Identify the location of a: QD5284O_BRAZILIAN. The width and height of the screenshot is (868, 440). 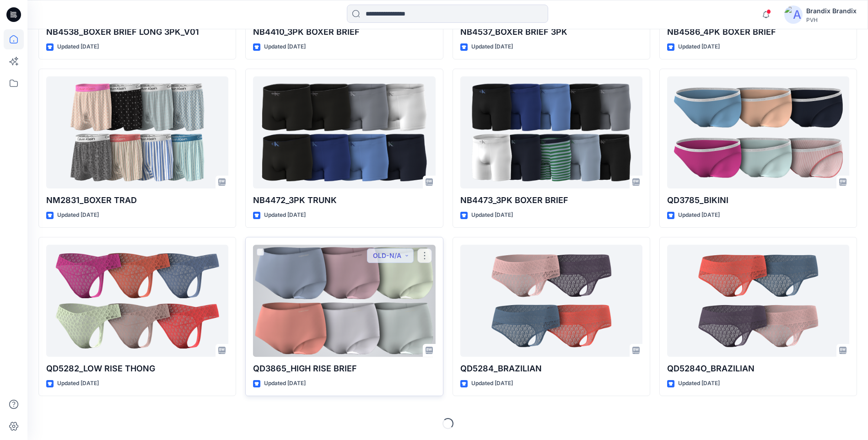
(759, 300).